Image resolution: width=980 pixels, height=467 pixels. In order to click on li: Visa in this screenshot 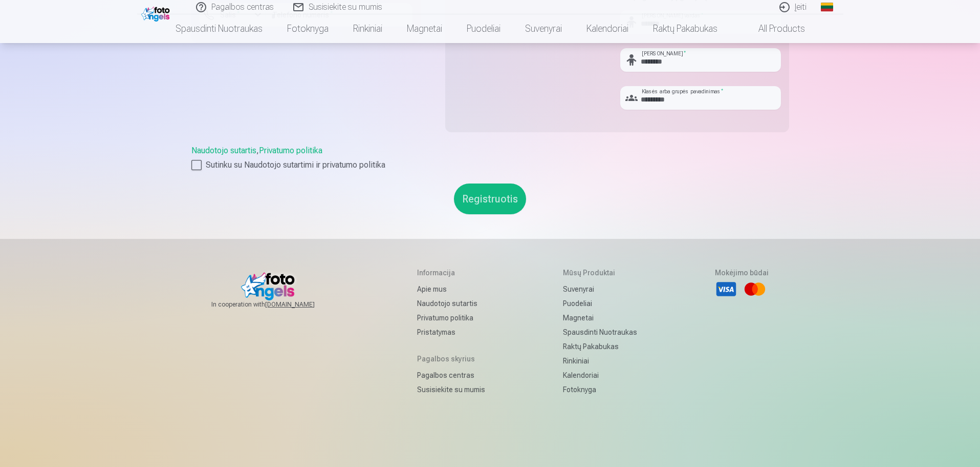, I will do `click(726, 289)`.